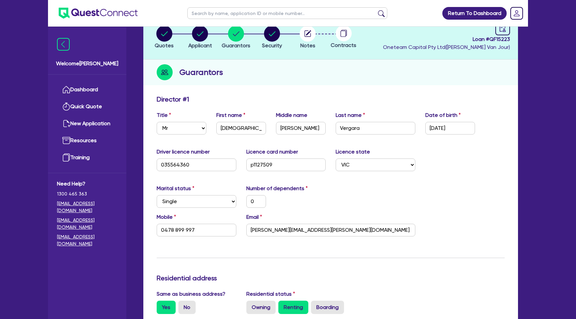 This screenshot has width=576, height=319. Describe the element at coordinates (277, 189) in the screenshot. I see `label: Number of dependents` at that location.